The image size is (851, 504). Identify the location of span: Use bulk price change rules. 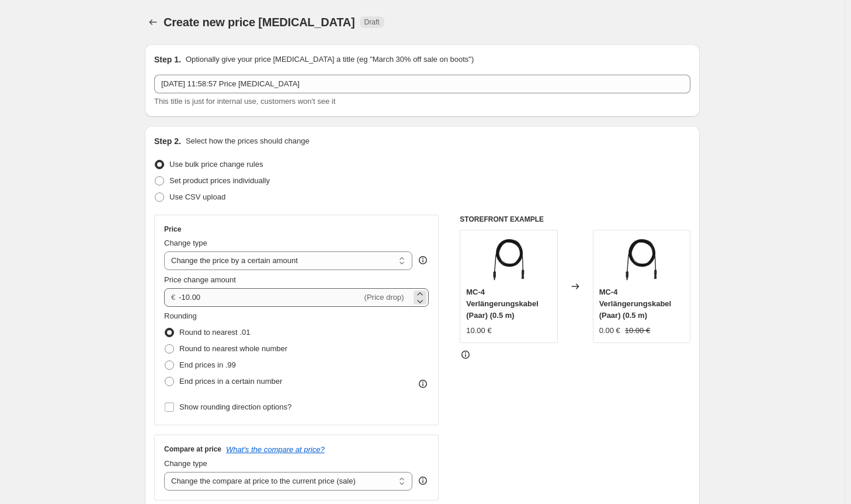
(216, 164).